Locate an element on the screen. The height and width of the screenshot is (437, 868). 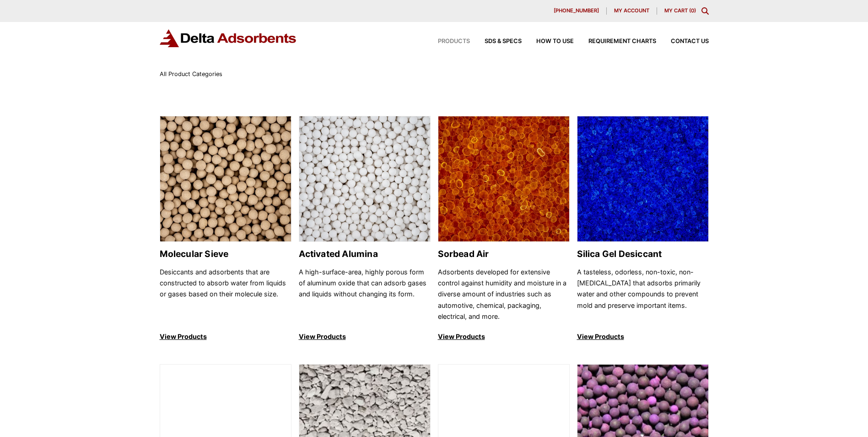
a: Sorbead Air Sorbead Air Adsorbents developed for extensive control against humidity and moisture ... is located at coordinates (504, 229).